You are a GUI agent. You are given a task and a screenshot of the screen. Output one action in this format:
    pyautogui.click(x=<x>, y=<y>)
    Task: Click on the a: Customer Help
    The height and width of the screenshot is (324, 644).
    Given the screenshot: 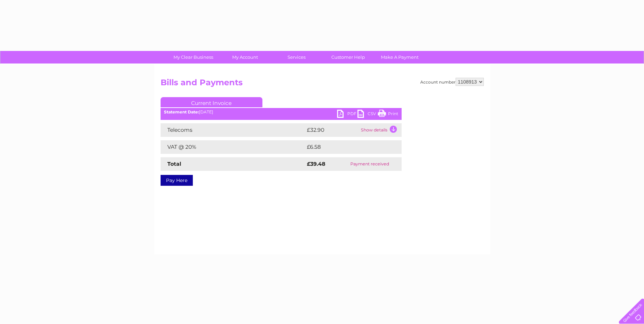 What is the action you would take?
    pyautogui.click(x=348, y=57)
    